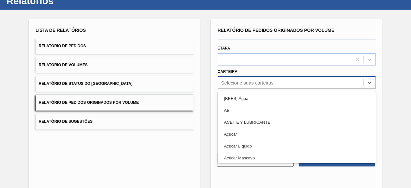  What do you see at coordinates (63, 65) in the screenshot?
I see `span: Relatório de Volumes` at bounding box center [63, 65].